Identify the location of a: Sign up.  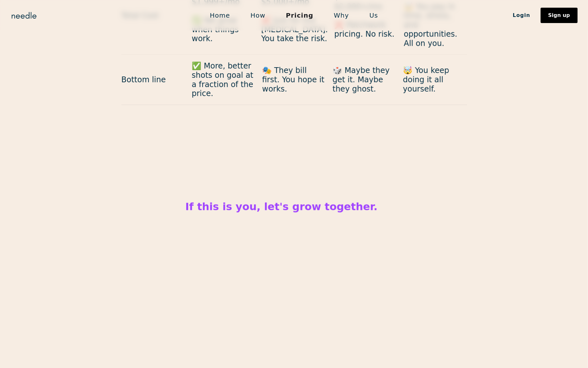
(559, 15).